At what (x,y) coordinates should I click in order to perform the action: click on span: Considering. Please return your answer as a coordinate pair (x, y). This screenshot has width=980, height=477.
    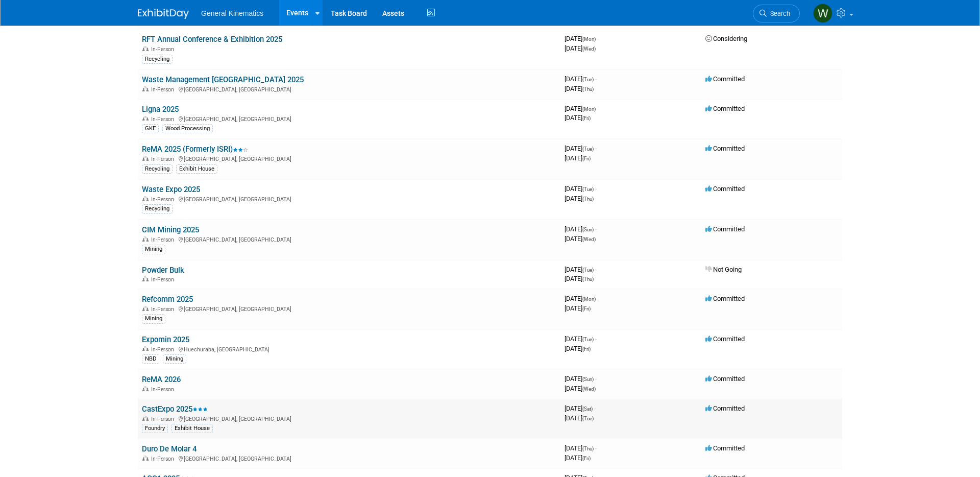
    Looking at the image, I should click on (727, 38).